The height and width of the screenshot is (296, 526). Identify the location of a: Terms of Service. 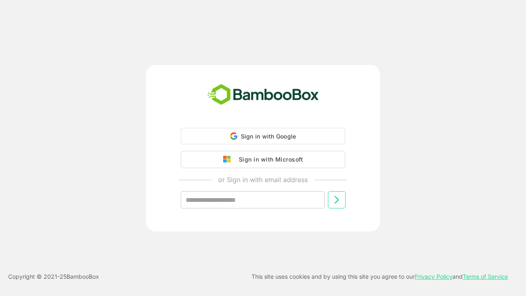
(485, 276).